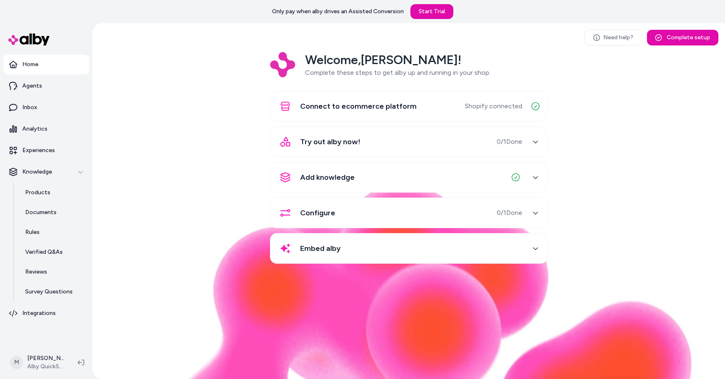  I want to click on span: Shopify connected, so click(493, 106).